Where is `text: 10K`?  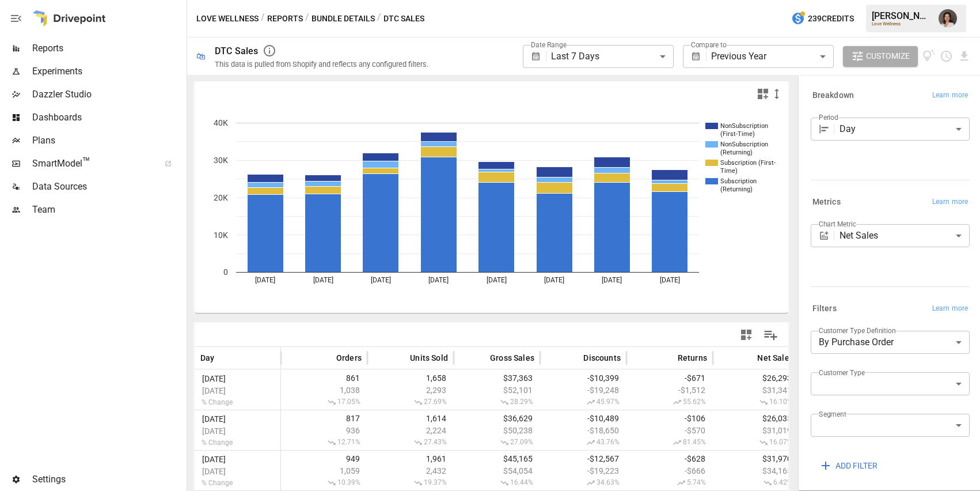
text: 10K is located at coordinates (221, 235).